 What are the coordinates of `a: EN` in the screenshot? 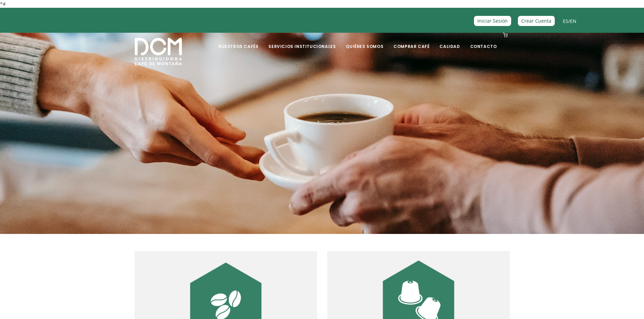 It's located at (573, 21).